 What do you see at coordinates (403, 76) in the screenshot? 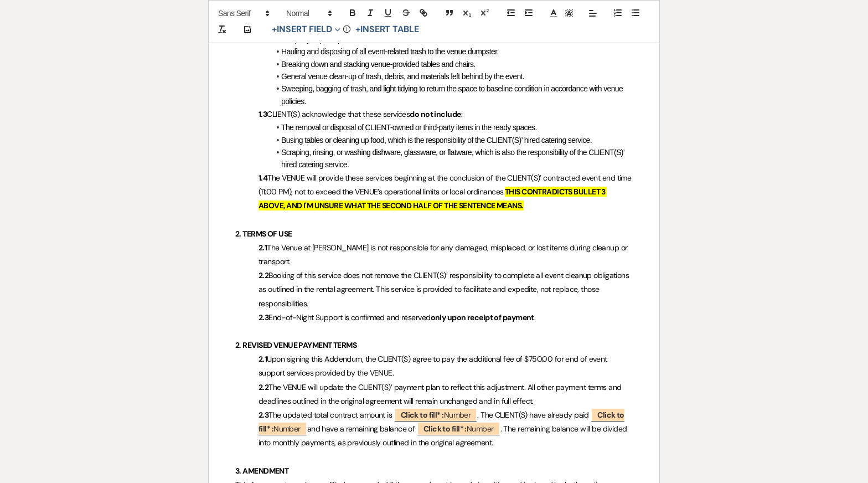
I see `span: General venue clean-up of trash, debris, and materials left behind by the event.` at bounding box center [403, 76].